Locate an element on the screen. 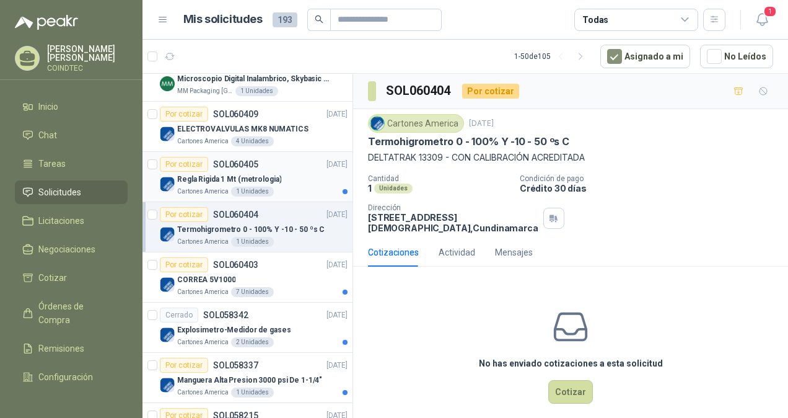 The width and height of the screenshot is (788, 418). p: Crédito 30 días is located at coordinates (651, 188).